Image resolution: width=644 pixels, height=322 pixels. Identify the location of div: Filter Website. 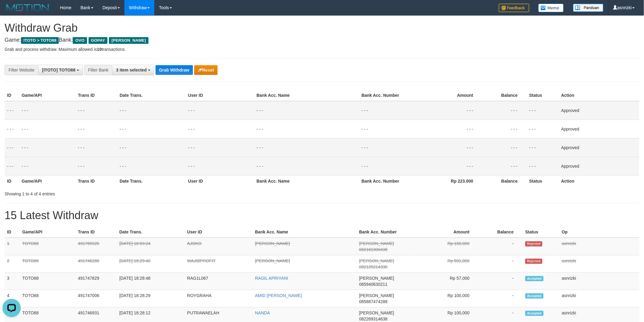
(21, 70).